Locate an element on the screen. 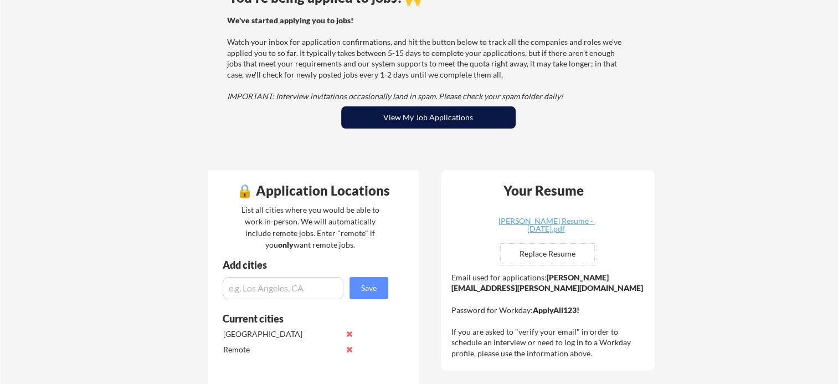 The image size is (838, 384). div: List all cities where you would be able to work in-person. We will automatically include remote j... is located at coordinates (310, 227).